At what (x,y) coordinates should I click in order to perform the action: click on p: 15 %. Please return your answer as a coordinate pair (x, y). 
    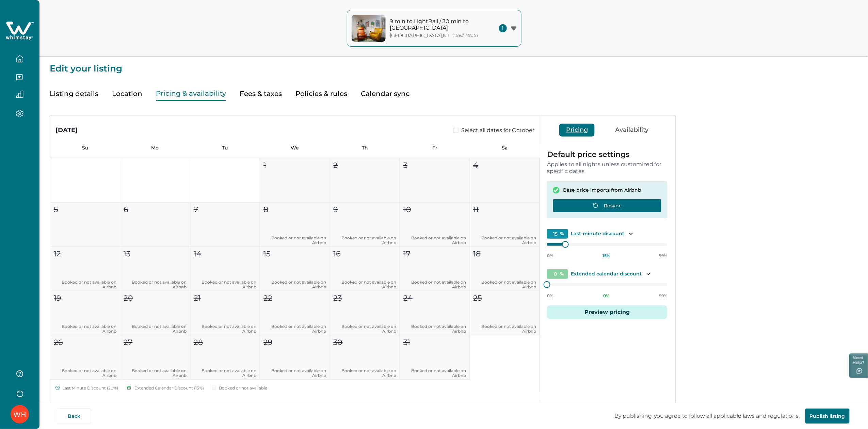
    Looking at the image, I should click on (606, 256).